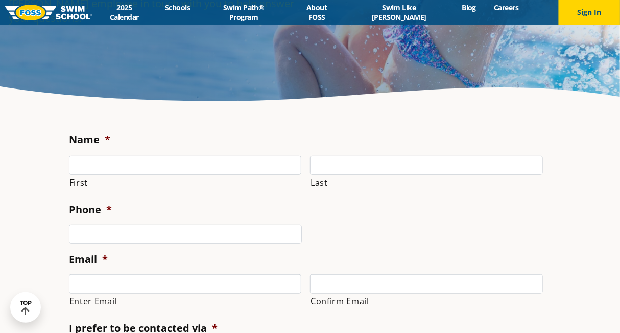 This screenshot has height=333, width=620. I want to click on a: Schools, so click(178, 7).